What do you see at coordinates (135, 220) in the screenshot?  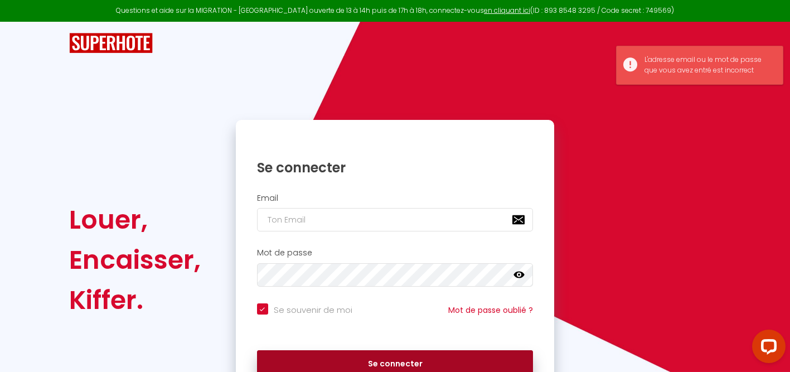 I see `div: Louer,` at bounding box center [135, 220].